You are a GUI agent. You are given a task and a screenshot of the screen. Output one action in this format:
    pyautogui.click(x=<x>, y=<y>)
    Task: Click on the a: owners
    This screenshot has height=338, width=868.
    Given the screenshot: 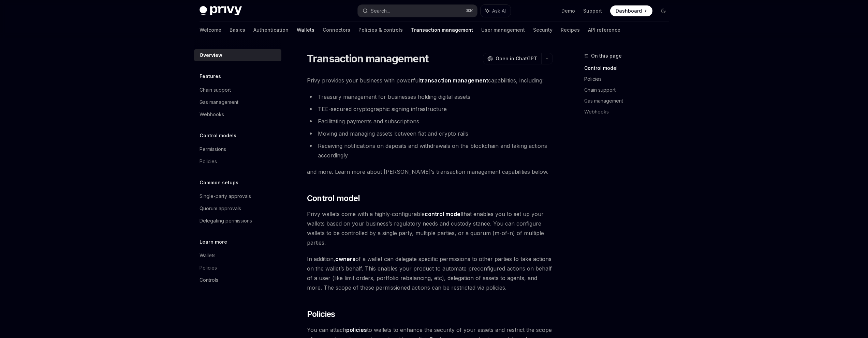 What is the action you would take?
    pyautogui.click(x=345, y=259)
    